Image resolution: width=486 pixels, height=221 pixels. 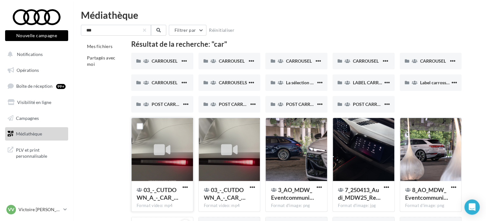 I want to click on span: VV, so click(x=11, y=210).